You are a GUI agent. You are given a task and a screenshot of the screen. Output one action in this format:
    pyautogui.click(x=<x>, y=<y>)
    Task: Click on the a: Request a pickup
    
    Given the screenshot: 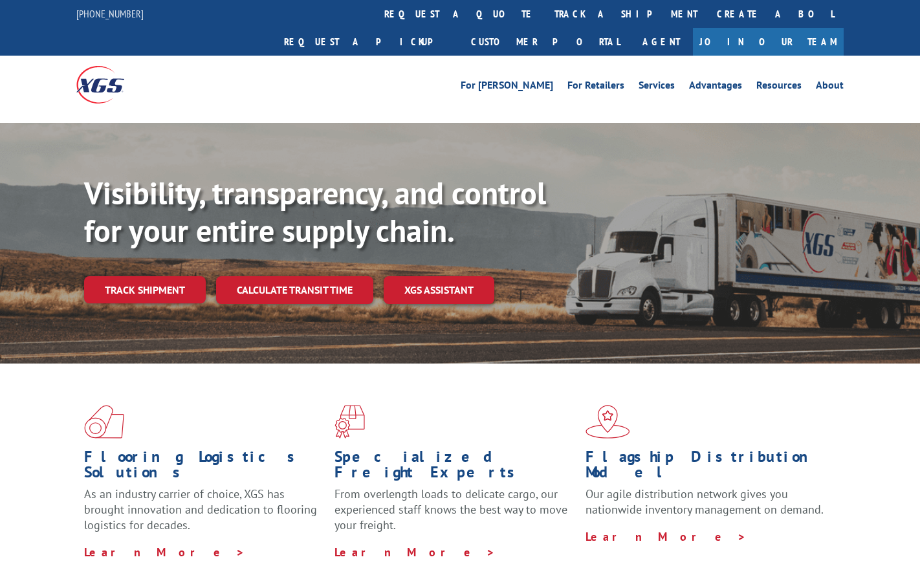 What is the action you would take?
    pyautogui.click(x=368, y=41)
    